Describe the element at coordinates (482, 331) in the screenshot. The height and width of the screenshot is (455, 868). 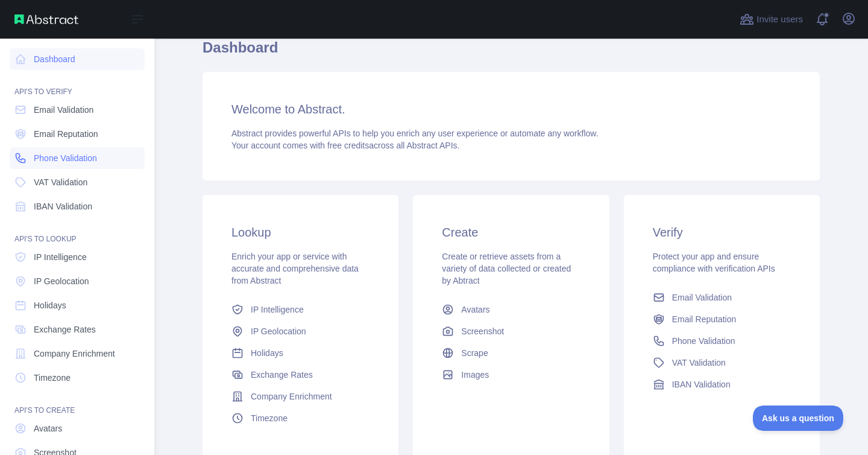
I see `span: Screenshot` at that location.